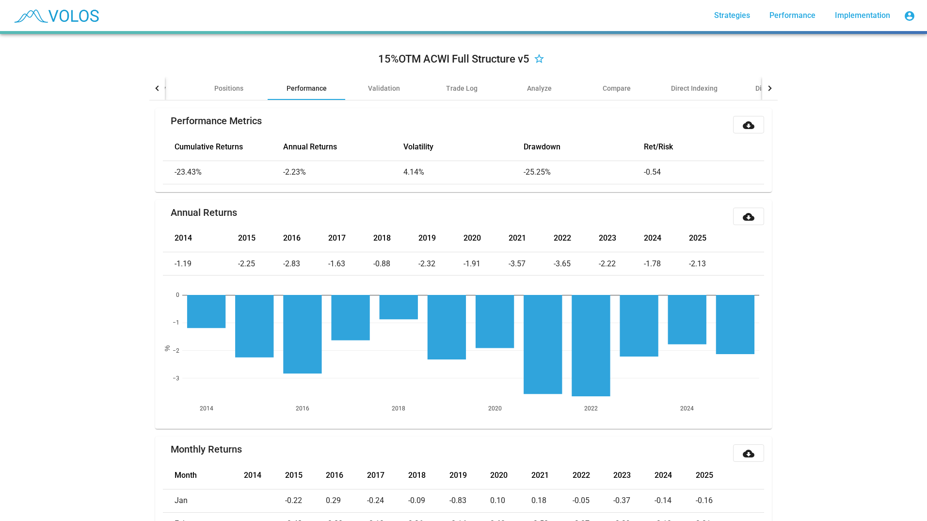  Describe the element at coordinates (576, 264) in the screenshot. I see `td: -3.65` at that location.